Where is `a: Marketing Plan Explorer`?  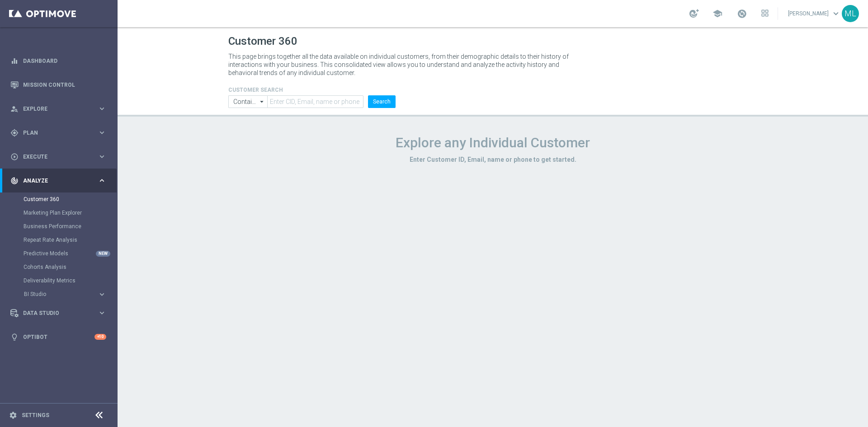 a: Marketing Plan Explorer is located at coordinates (58, 213).